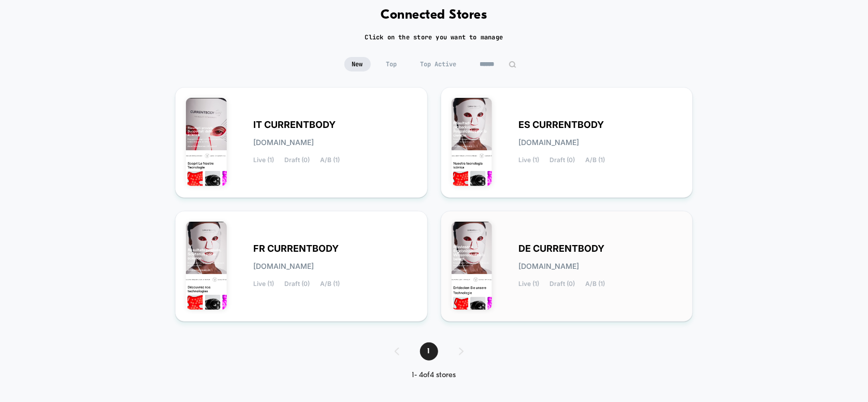 This screenshot has width=868, height=402. Describe the element at coordinates (358, 64) in the screenshot. I see `span: New` at that location.